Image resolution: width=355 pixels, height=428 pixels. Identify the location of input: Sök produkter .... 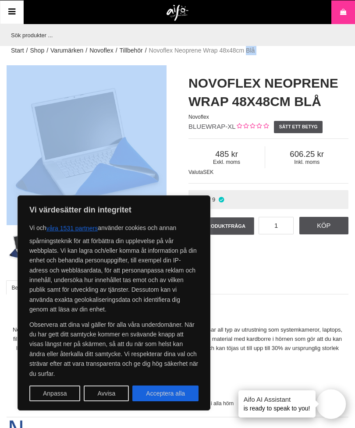
(175, 35).